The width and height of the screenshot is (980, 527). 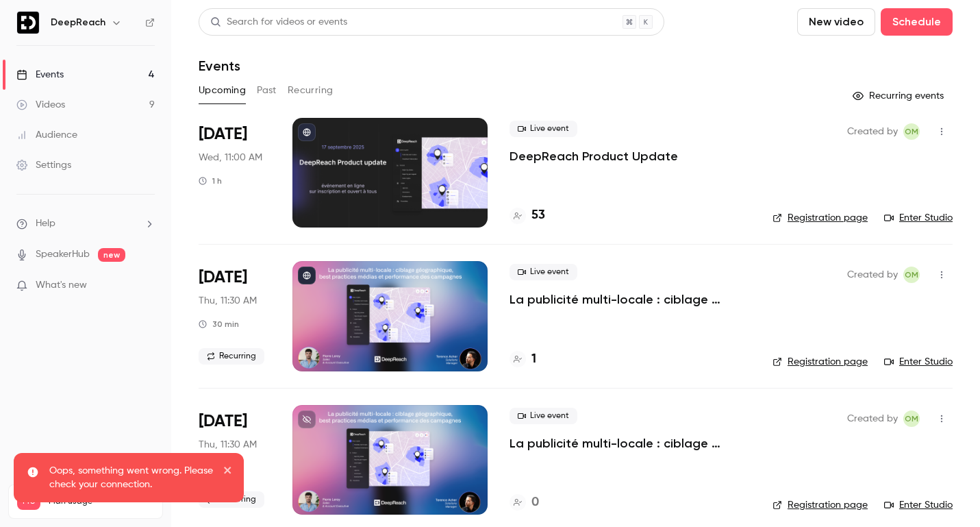 What do you see at coordinates (40, 75) in the screenshot?
I see `div: Events` at bounding box center [40, 75].